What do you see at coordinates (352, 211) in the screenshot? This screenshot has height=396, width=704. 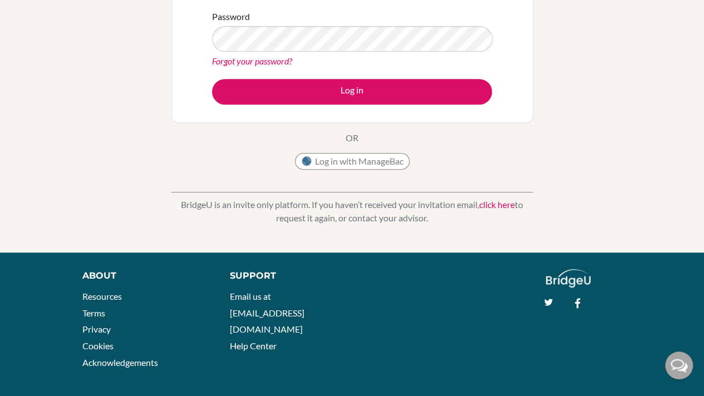 I see `p: BridgeU is an invite only platform. If you haven’t received your invitation email, to request it ...` at bounding box center [352, 211].